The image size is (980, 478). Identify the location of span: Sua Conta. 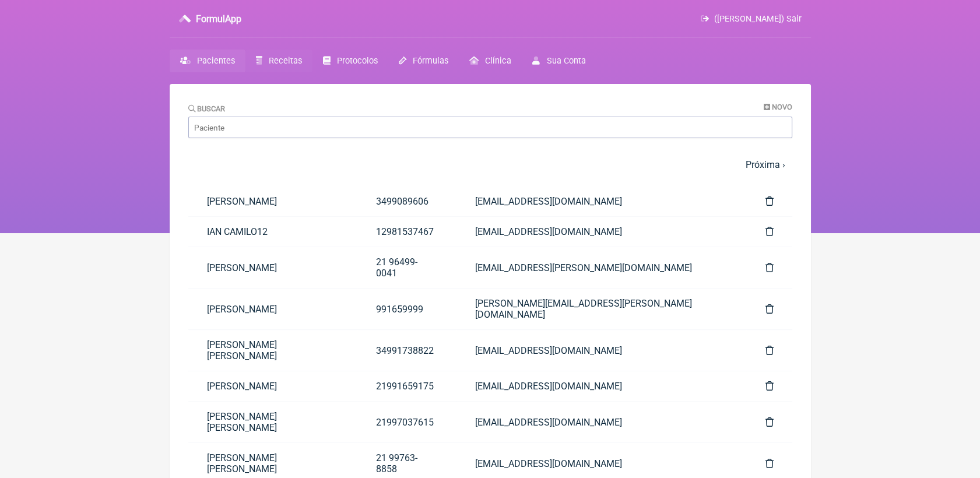
(566, 61).